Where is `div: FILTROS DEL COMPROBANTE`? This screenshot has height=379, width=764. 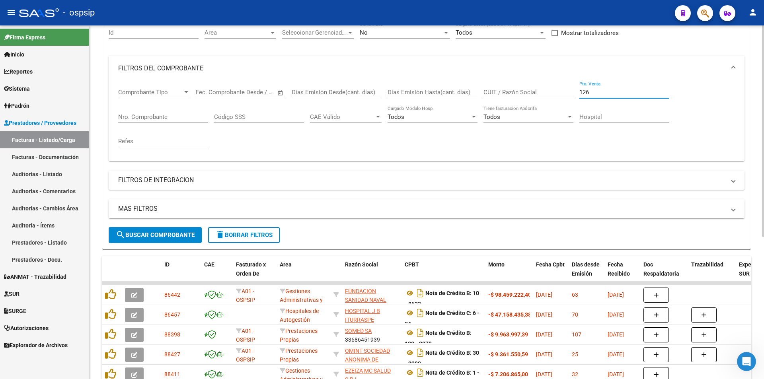
div: FILTROS DEL COMPROBANTE is located at coordinates (427, 121).